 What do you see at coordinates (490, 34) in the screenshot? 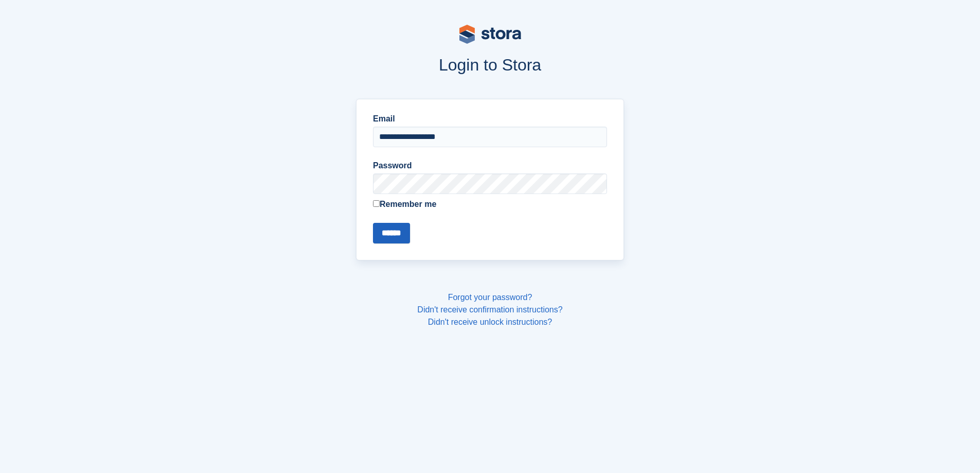
I see `img: stora-logo-53a41332b3708ae10de48c4981b4e9114cc0af31d8433b30ea865607fb682f29.svg` at bounding box center [490, 34].